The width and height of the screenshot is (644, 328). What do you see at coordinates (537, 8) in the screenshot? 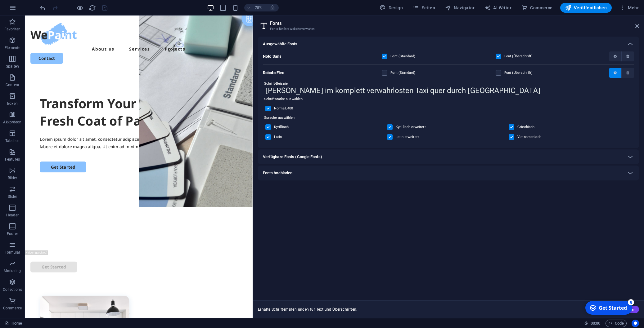
I see `span: Commerce` at bounding box center [537, 8].